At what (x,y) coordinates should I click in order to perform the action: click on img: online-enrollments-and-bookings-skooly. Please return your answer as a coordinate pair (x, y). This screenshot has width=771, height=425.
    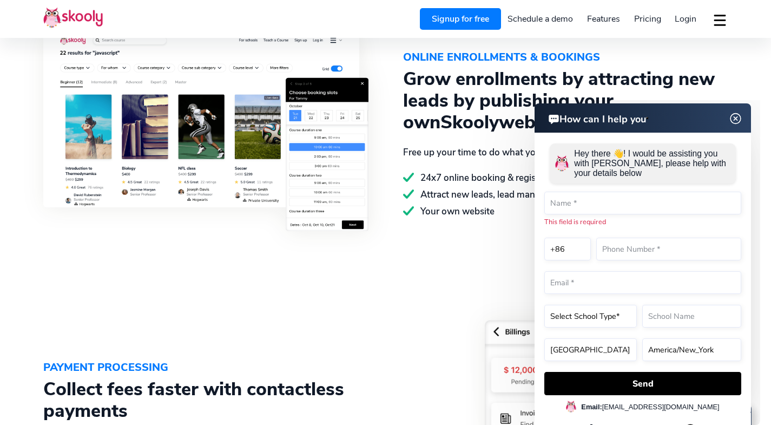
    Looking at the image, I should click on (206, 132).